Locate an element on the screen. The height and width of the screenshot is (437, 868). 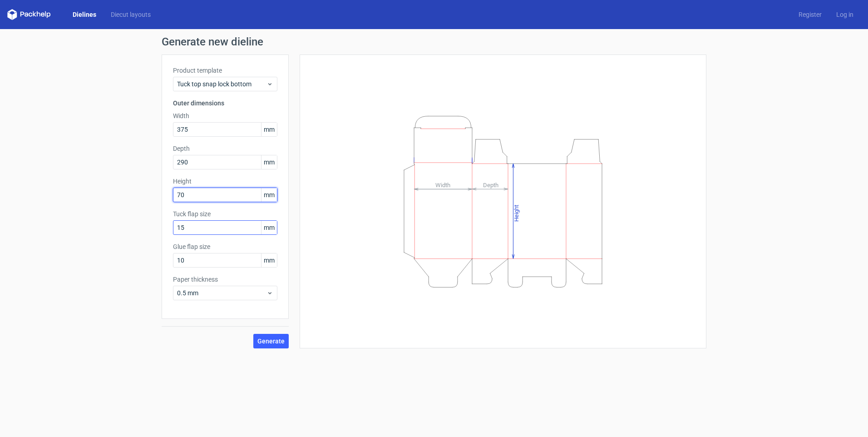
label: Product template is located at coordinates (225, 70).